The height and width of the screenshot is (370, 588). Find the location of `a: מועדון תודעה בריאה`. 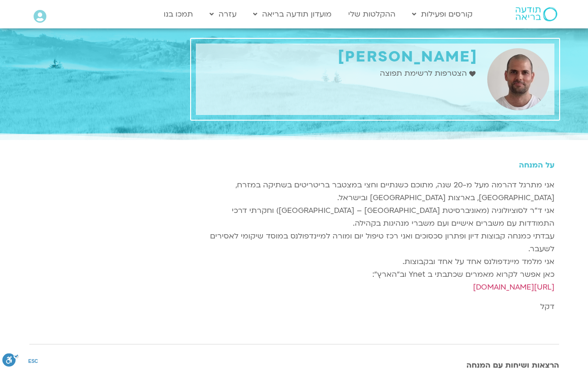

a: מועדון תודעה בריאה is located at coordinates (292, 14).